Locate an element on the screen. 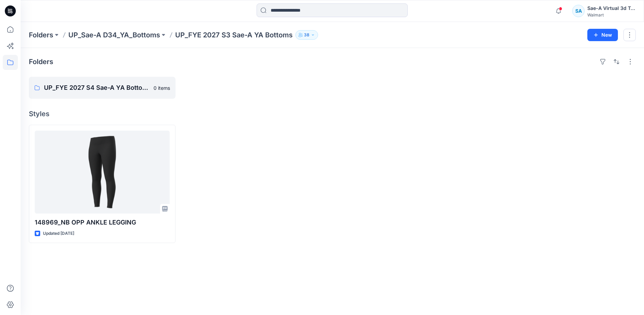  p: 148969_NB OPP ANKLE LEGGING is located at coordinates (102, 223).